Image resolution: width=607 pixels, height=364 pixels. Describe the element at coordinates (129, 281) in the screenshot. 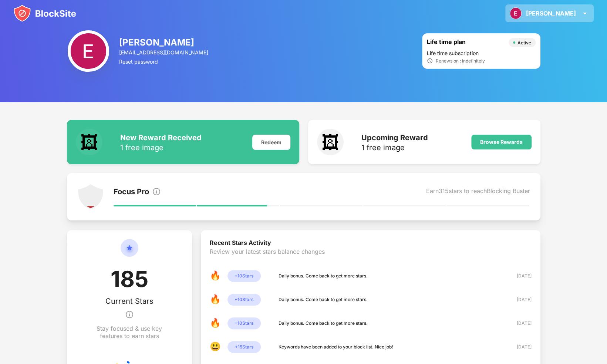

I see `div: 185` at that location.